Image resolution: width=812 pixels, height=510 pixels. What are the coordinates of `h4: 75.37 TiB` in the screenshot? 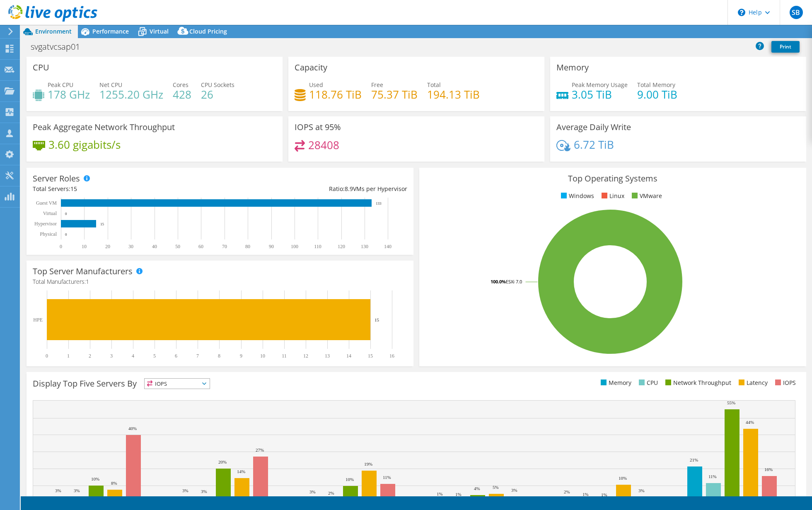 It's located at (395, 94).